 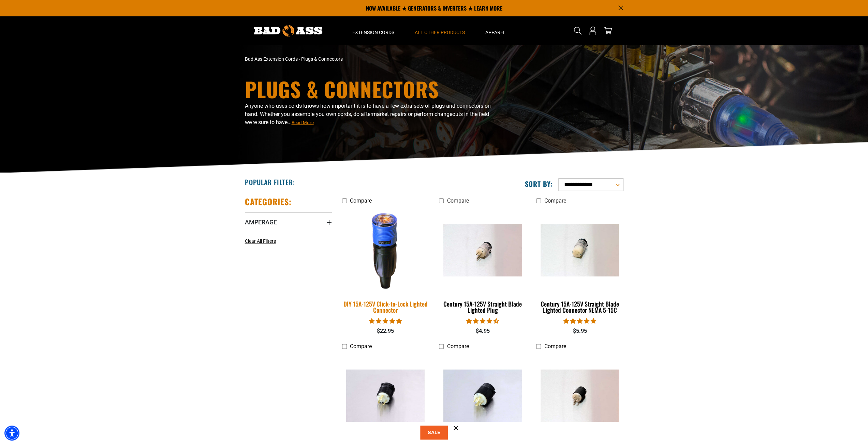 I want to click on a: DIY 15A-125V Click-to-Lock Lighted Connector DIY 15A-125V Click-to-Lock Lighted Connector, so click(x=386, y=262).